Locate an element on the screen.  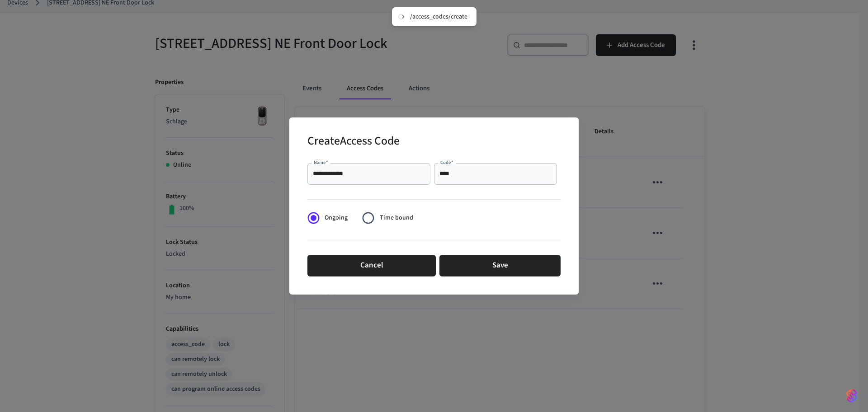
div: /access_codes/create is located at coordinates (438, 17).